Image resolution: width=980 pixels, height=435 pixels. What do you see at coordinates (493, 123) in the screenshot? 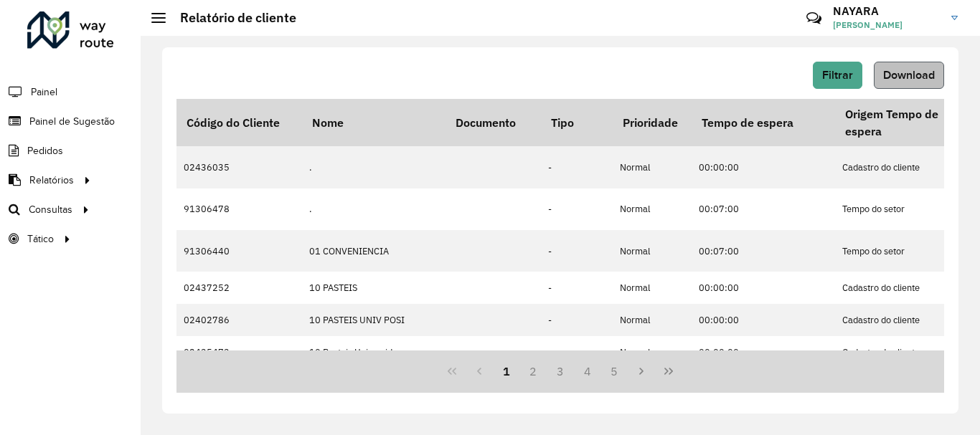
I see `th: Documento` at bounding box center [493, 123].